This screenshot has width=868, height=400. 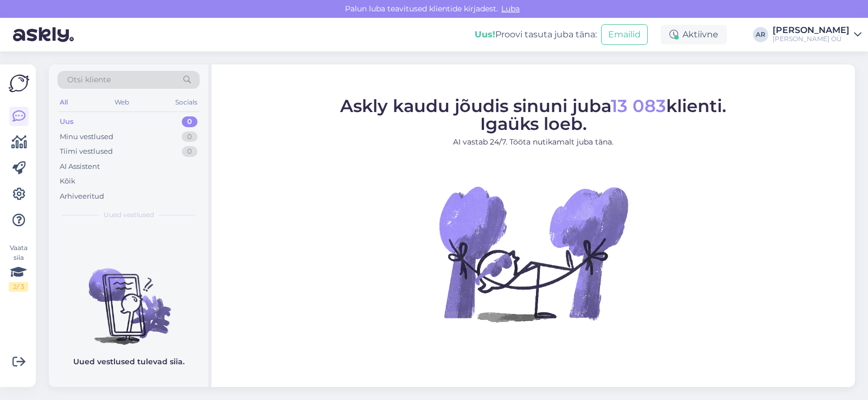 What do you see at coordinates (760, 35) in the screenshot?
I see `div: AR` at bounding box center [760, 35].